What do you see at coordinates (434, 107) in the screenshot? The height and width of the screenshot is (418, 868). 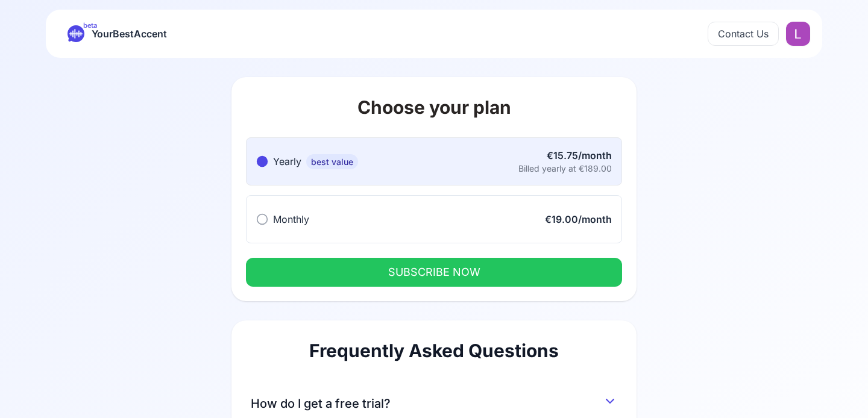 I see `h1: Choose your plan` at bounding box center [434, 107].